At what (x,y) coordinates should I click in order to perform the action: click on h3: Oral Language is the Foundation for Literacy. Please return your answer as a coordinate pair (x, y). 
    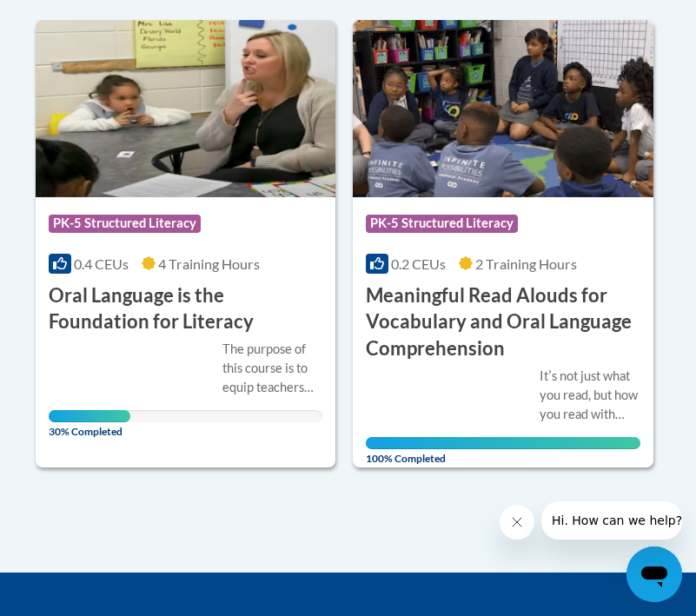
    Looking at the image, I should click on (186, 309).